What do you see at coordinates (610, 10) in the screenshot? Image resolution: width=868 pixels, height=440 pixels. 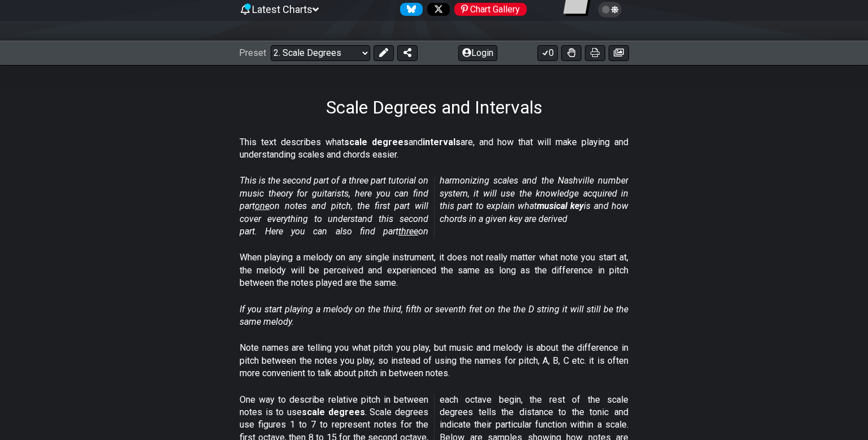 I see `span: Toggle light / dark theme` at bounding box center [610, 10].